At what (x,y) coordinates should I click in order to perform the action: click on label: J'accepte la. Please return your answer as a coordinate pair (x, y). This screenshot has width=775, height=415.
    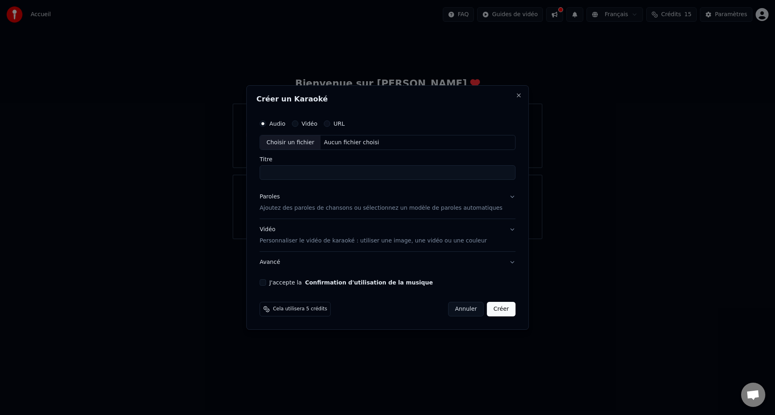
    Looking at the image, I should click on (351, 282).